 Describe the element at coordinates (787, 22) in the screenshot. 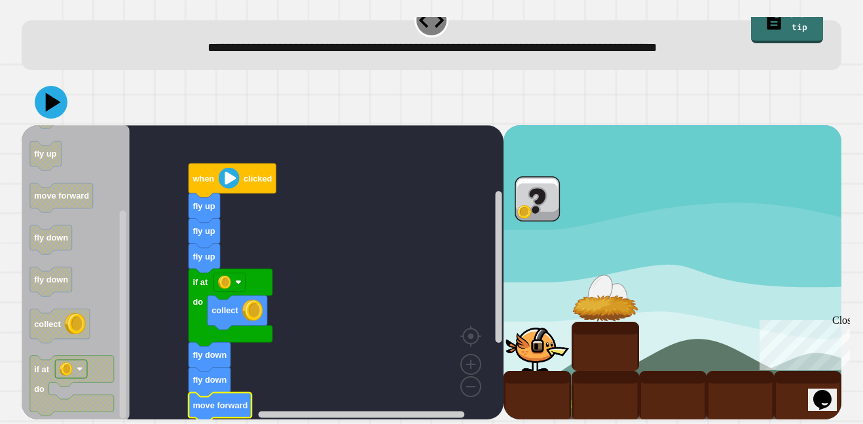

I see `a: Show tip` at that location.